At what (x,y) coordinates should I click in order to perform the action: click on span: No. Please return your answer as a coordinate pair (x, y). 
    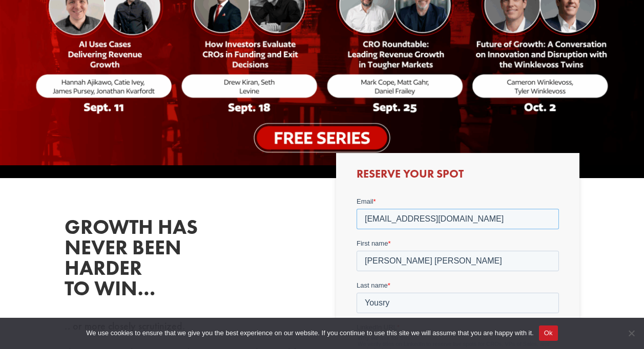
    Looking at the image, I should click on (631, 333).